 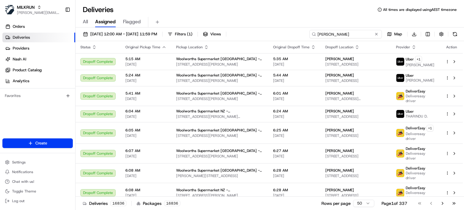 What do you see at coordinates (21, 48) in the screenshot?
I see `span: Providers` at bounding box center [21, 48].